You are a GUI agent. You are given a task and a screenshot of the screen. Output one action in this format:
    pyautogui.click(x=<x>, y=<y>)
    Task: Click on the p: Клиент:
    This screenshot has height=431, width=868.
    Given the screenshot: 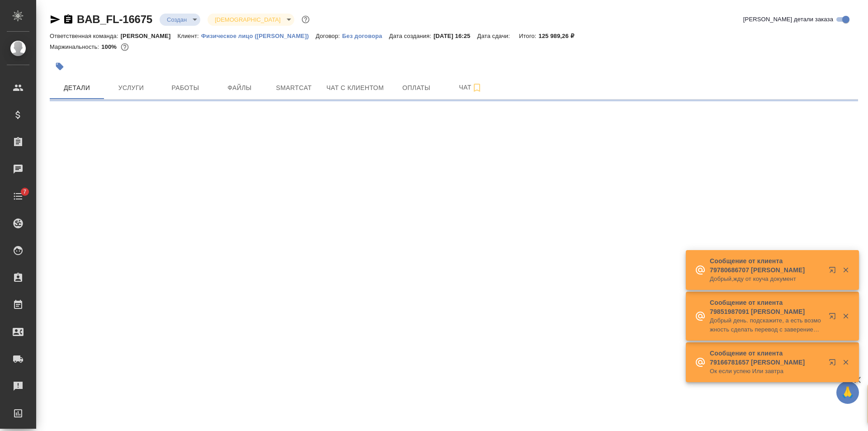 What is the action you would take?
    pyautogui.click(x=189, y=36)
    